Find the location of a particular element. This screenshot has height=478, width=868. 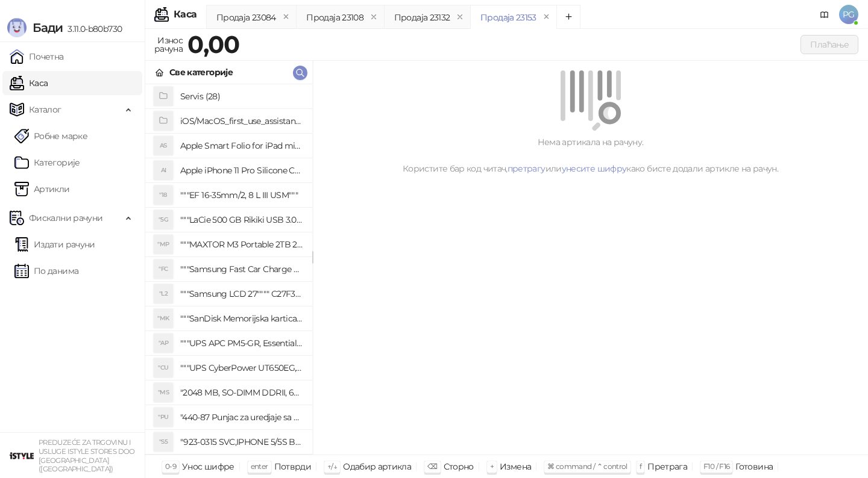

a: Издати рачуни is located at coordinates (55, 245).